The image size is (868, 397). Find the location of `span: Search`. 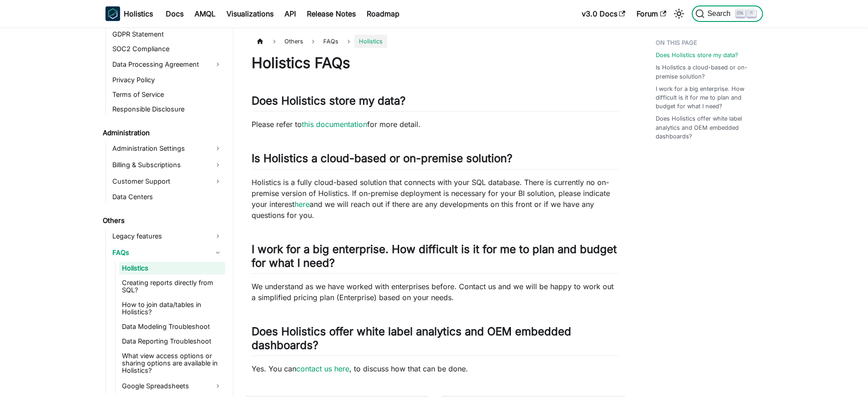

span: Search is located at coordinates (720, 14).